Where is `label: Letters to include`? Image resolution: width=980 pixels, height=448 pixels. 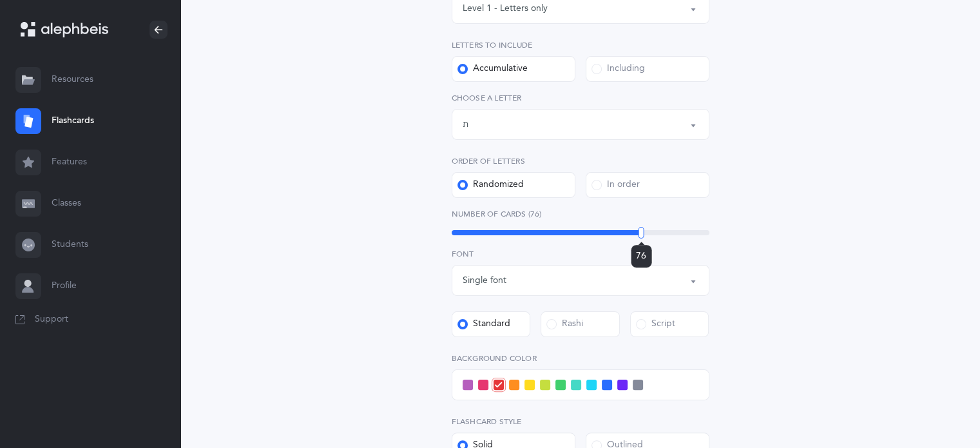 label: Letters to include is located at coordinates (581, 45).